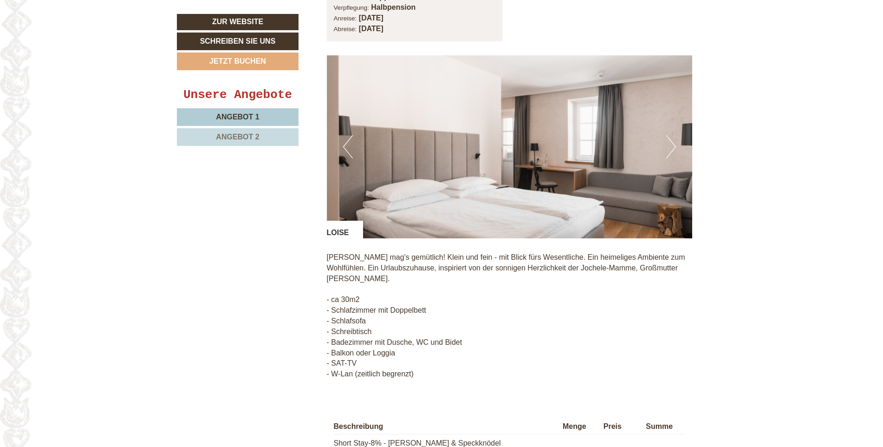 Image resolution: width=883 pixels, height=447 pixels. What do you see at coordinates (80, 39) in the screenshot?
I see `div: Guten Tag, wie können wir Ihnen helfen?` at bounding box center [80, 39].